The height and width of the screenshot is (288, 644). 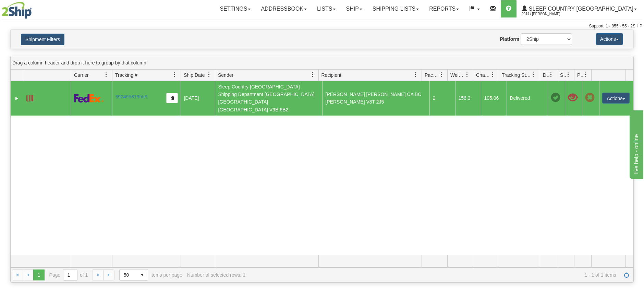 I want to click on div: live help - online, so click(x=34, y=8).